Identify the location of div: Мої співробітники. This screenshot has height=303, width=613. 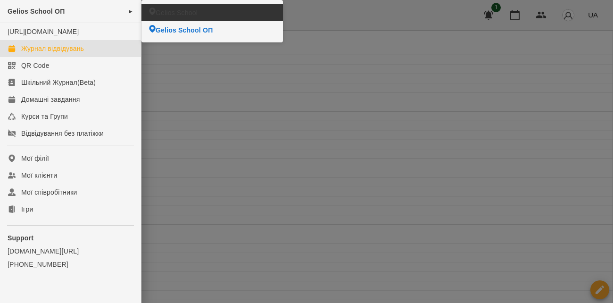
(49, 192).